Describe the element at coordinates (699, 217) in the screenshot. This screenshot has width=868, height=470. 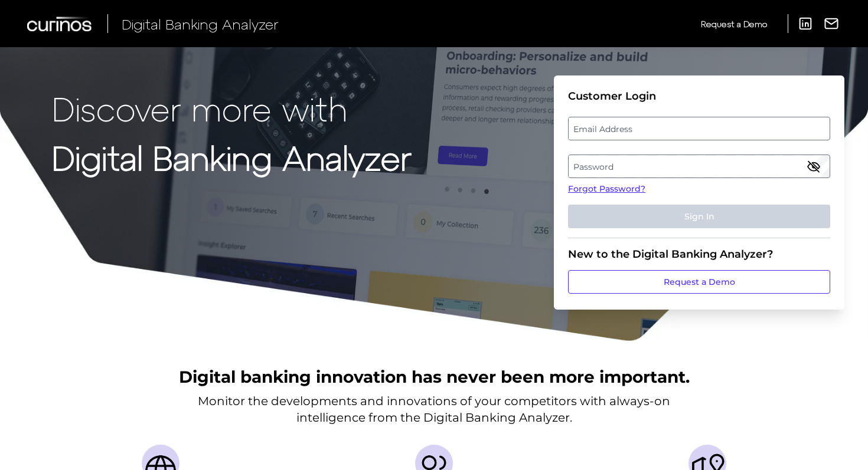
I see `button: Sign In` at that location.